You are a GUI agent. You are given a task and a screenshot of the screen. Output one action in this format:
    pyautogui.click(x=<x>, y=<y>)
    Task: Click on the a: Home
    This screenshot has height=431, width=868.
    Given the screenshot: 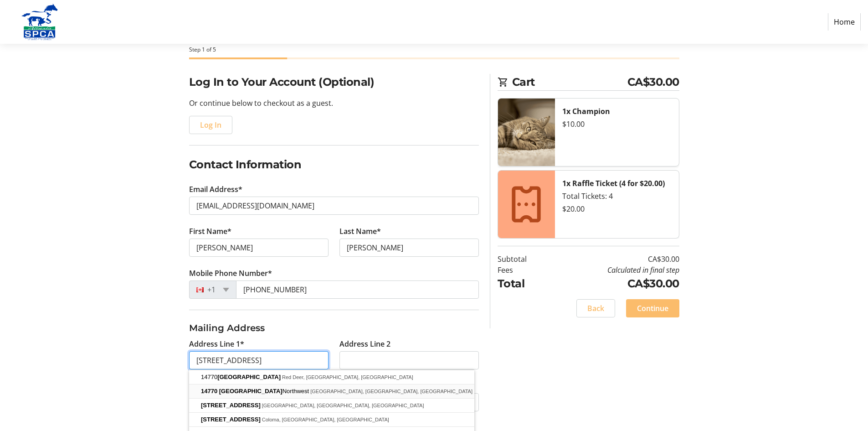 What is the action you would take?
    pyautogui.click(x=845, y=22)
    